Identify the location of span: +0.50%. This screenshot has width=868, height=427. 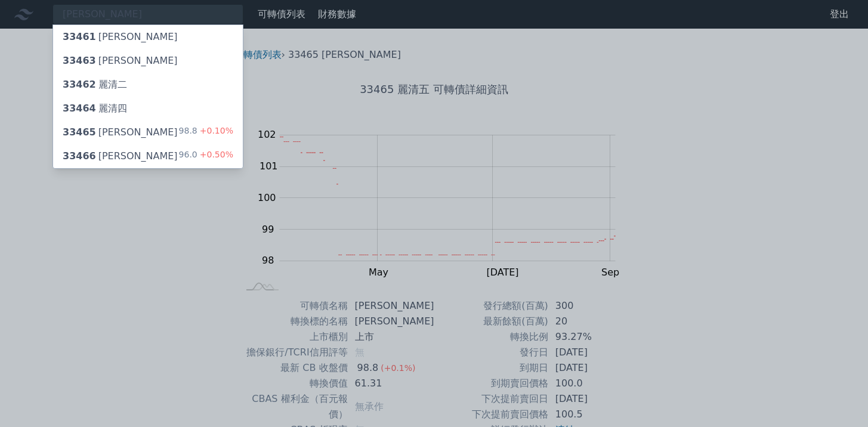
(215, 155).